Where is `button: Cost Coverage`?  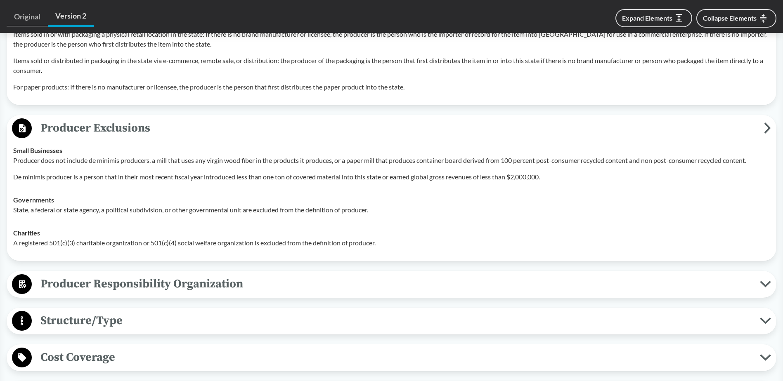 button: Cost Coverage is located at coordinates (391, 358).